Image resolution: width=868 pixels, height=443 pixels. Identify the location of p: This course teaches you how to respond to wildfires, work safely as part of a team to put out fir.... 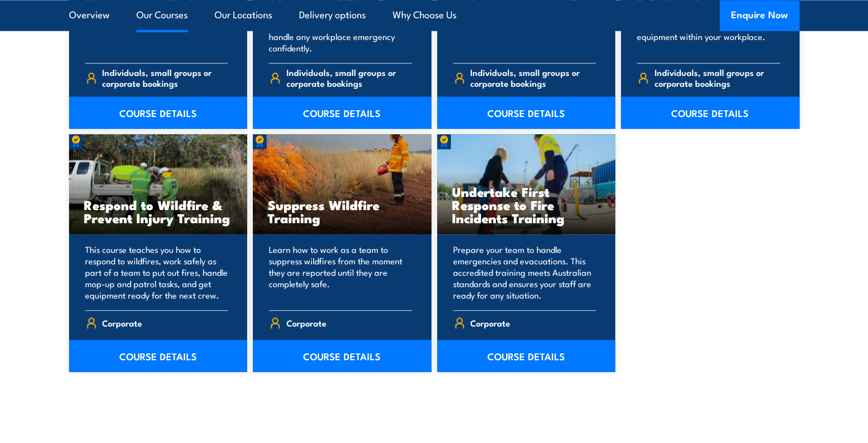
(156, 273).